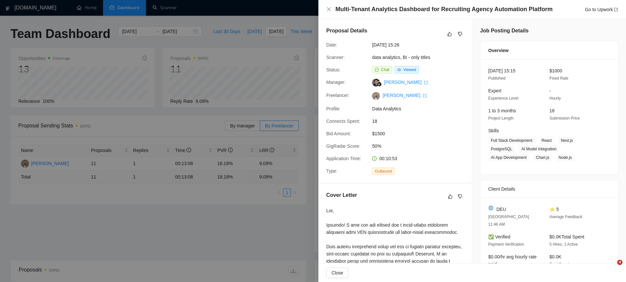 The image size is (626, 282). I want to click on span: $0.00/hr avg hourly rate paid, so click(512, 260).